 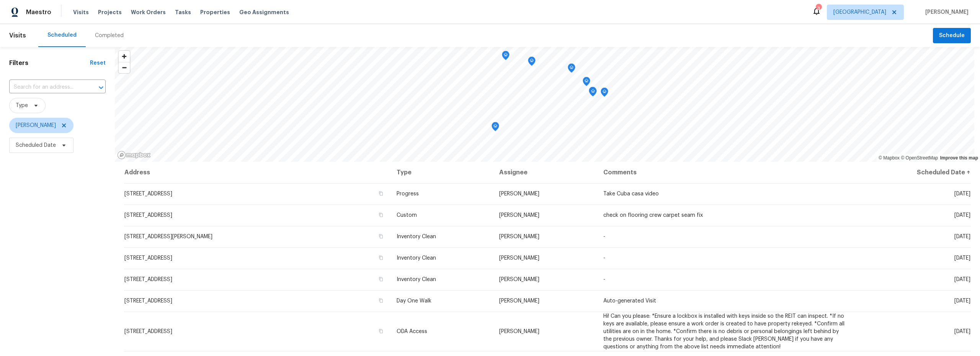 What do you see at coordinates (264, 12) in the screenshot?
I see `span: Geo Assignments` at bounding box center [264, 12].